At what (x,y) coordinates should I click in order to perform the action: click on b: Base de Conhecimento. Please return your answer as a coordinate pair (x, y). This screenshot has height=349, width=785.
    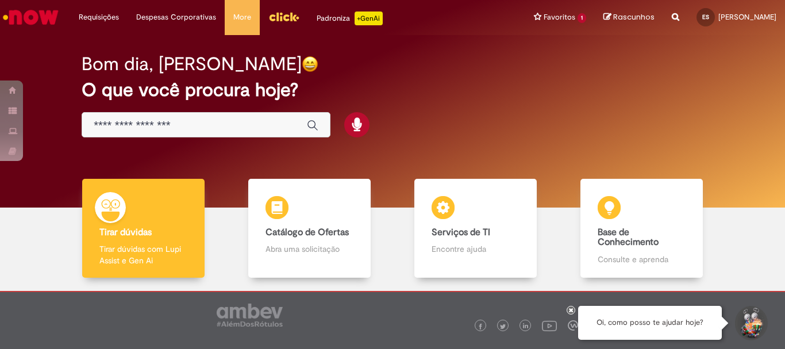
    Looking at the image, I should click on (628, 237).